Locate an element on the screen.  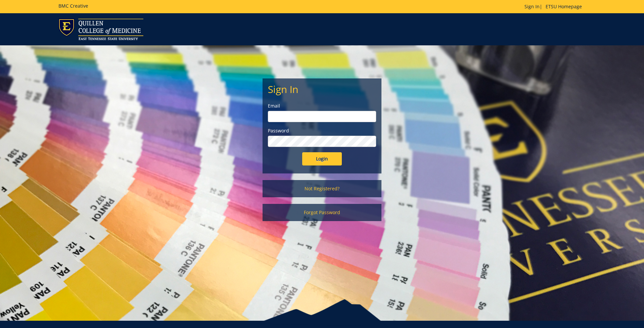
h2: Sign In is located at coordinates (322, 89).